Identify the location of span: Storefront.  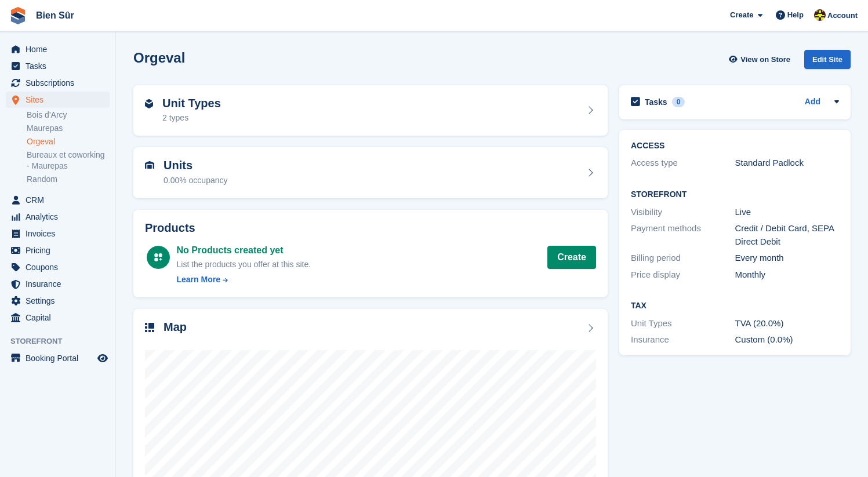
(62, 342).